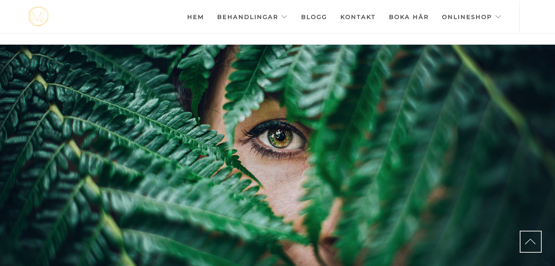  Describe the element at coordinates (253, 17) in the screenshot. I see `a: Behandlingar` at that location.